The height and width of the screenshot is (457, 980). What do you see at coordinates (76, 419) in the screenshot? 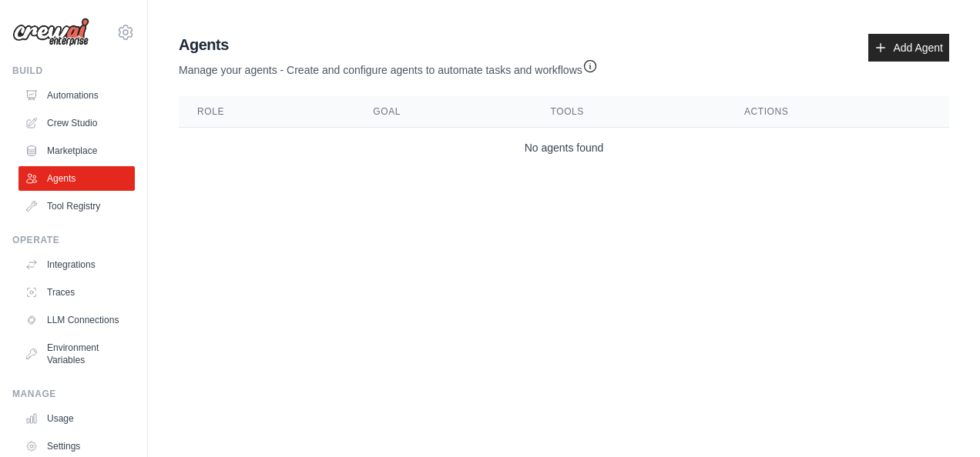
I see `a: Usage` at bounding box center [76, 419].